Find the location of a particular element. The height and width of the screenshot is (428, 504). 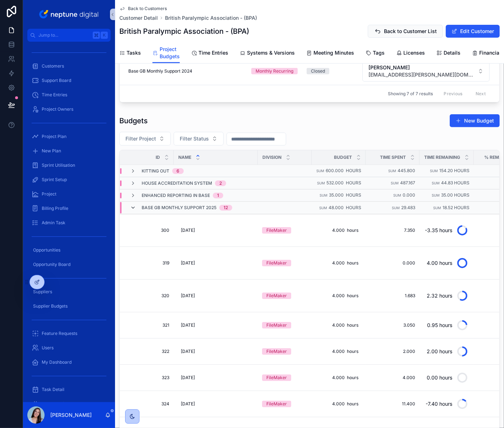

a: Tasks is located at coordinates (130, 54).